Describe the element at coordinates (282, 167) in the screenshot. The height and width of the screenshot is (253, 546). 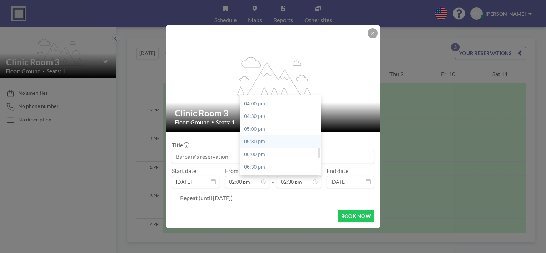
I see `div: 06:30 pm` at that location.